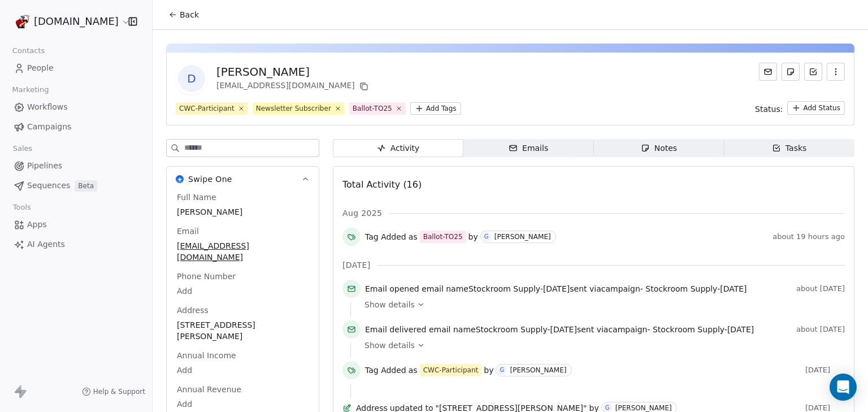 The image size is (868, 412). I want to click on div: Newsletter Subscriber, so click(293, 109).